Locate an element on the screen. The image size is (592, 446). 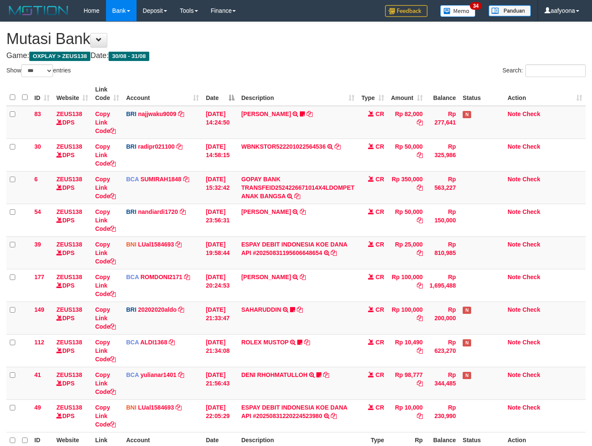
td: Rp 98,777 is located at coordinates (407, 383).